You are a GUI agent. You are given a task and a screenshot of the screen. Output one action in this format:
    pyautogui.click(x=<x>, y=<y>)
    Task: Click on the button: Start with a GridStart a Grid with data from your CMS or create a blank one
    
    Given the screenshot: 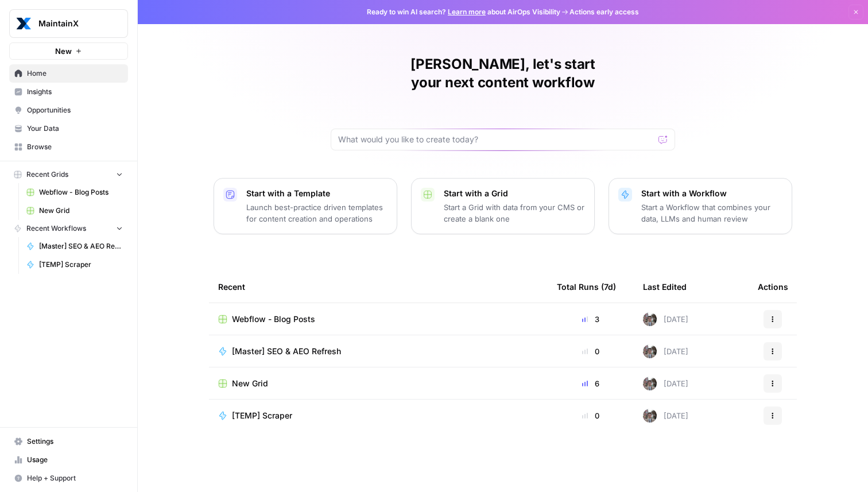 What is the action you would take?
    pyautogui.click(x=503, y=206)
    